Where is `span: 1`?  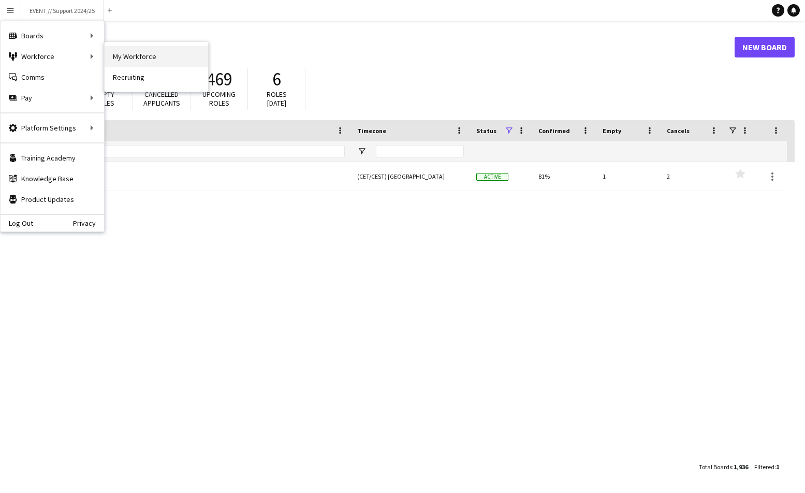 span: 1 is located at coordinates (777, 466).